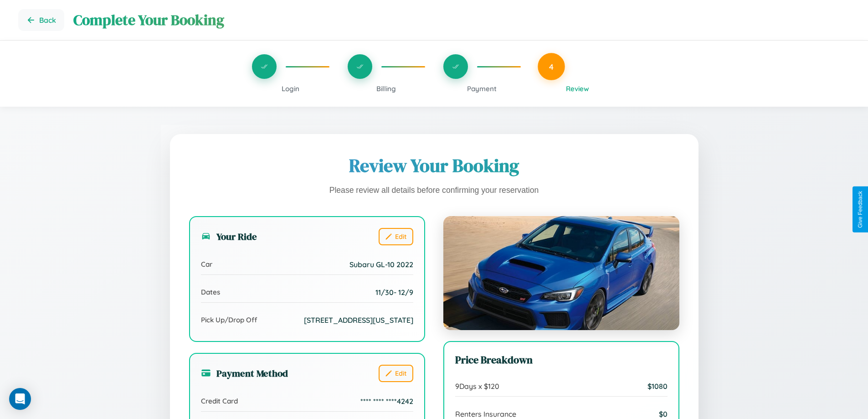  What do you see at coordinates (229, 320) in the screenshot?
I see `span: Pick Up/Drop Off` at bounding box center [229, 320].